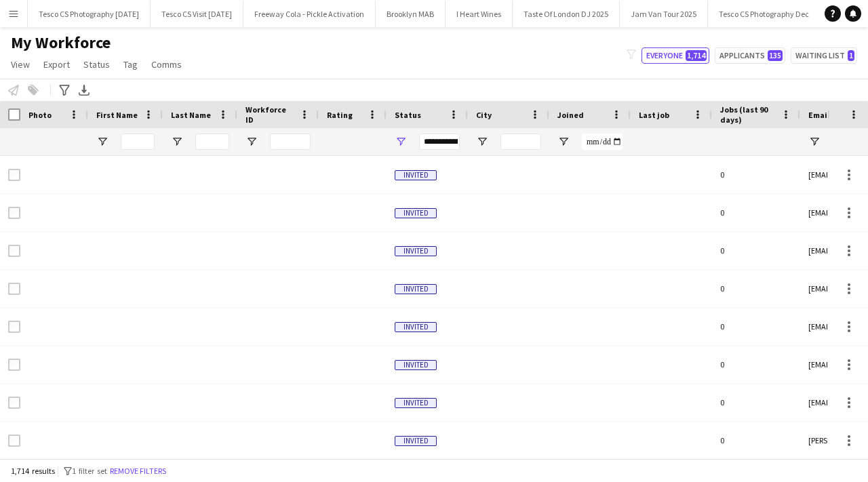  What do you see at coordinates (56, 64) in the screenshot?
I see `a: Export` at bounding box center [56, 64].